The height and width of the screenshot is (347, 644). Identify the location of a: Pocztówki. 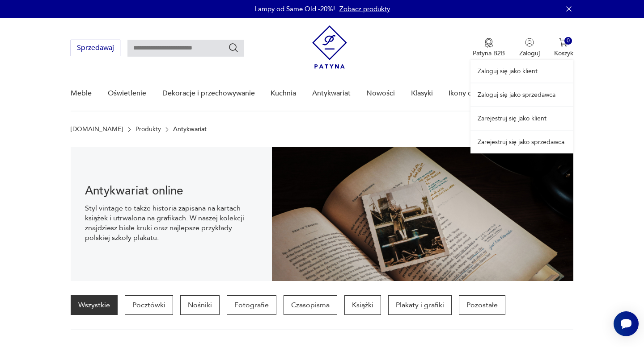
(149, 305).